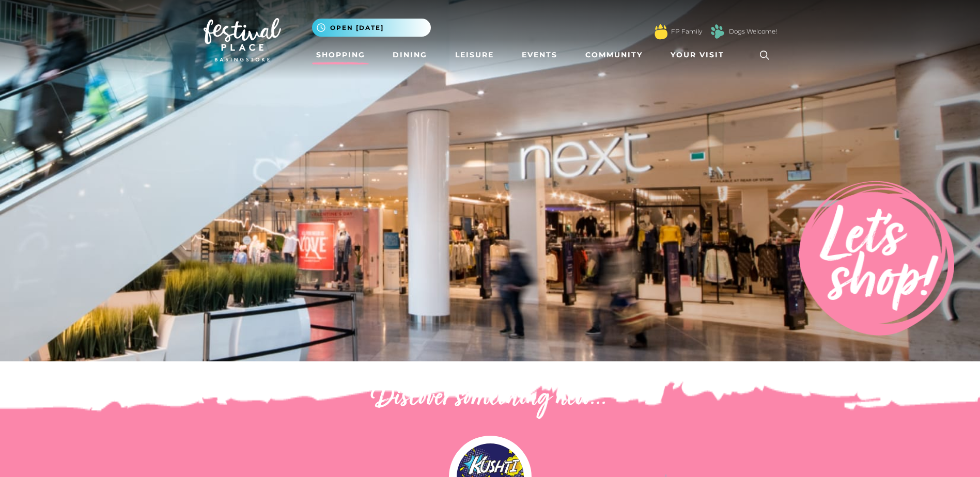  I want to click on a: Leisure, so click(474, 55).